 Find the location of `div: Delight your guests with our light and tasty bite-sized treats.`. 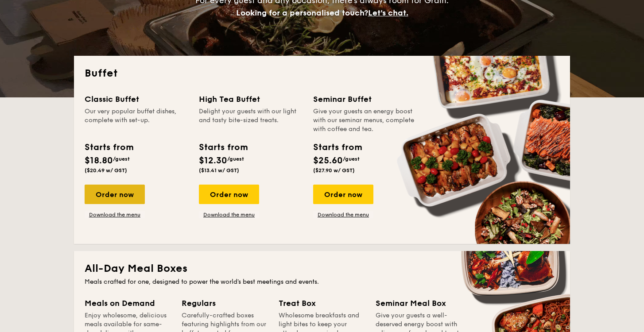

div: Delight your guests with our light and tasty bite-sized treats. is located at coordinates (251, 120).